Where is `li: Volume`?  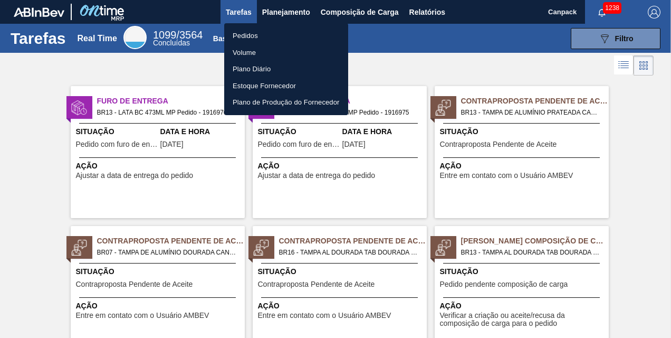
li: Volume is located at coordinates (286, 53).